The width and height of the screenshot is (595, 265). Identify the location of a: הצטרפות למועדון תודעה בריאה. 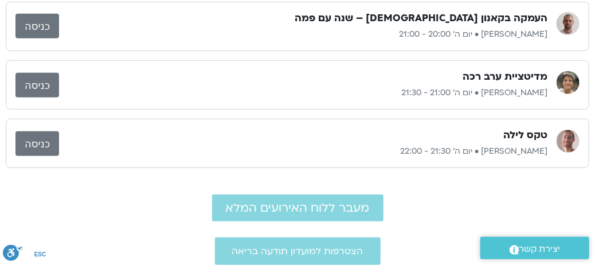
(297, 251).